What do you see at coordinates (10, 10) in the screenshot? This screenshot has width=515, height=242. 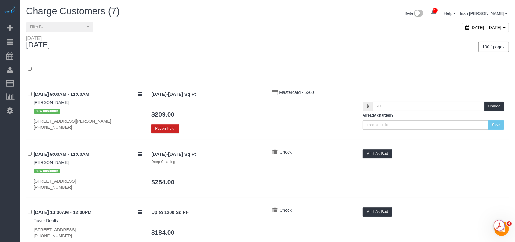 I see `img: Automaid Logo` at bounding box center [10, 10].